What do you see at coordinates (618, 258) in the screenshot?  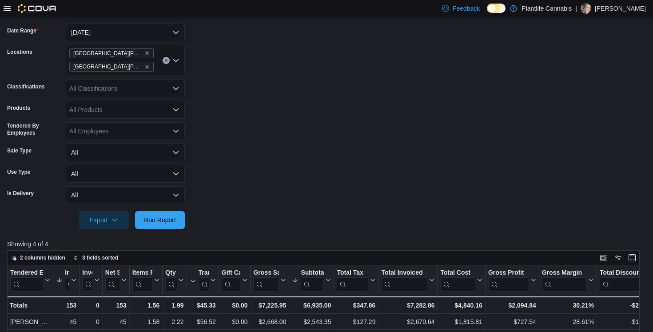 I see `button: Display options` at bounding box center [618, 258].